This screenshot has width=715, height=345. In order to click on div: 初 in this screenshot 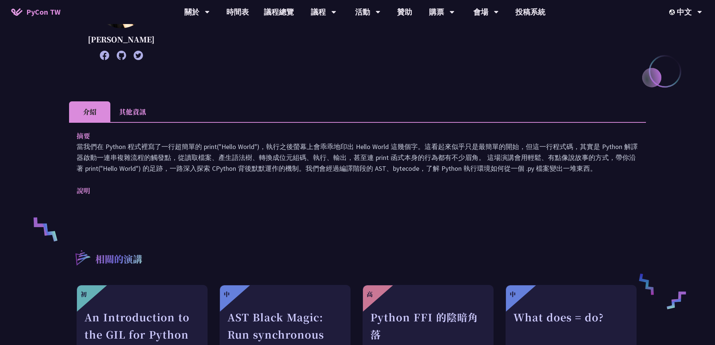, I will do `click(84, 294)`.